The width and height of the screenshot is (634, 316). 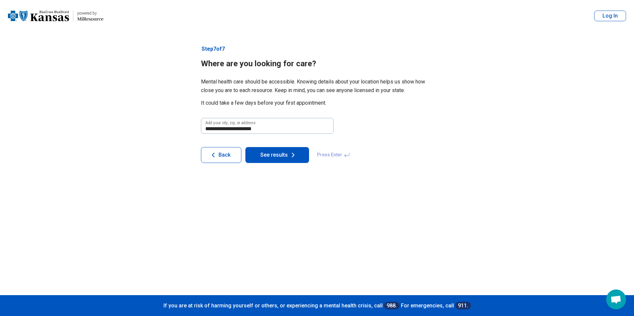 What do you see at coordinates (224, 155) in the screenshot?
I see `span: Back` at bounding box center [224, 155].